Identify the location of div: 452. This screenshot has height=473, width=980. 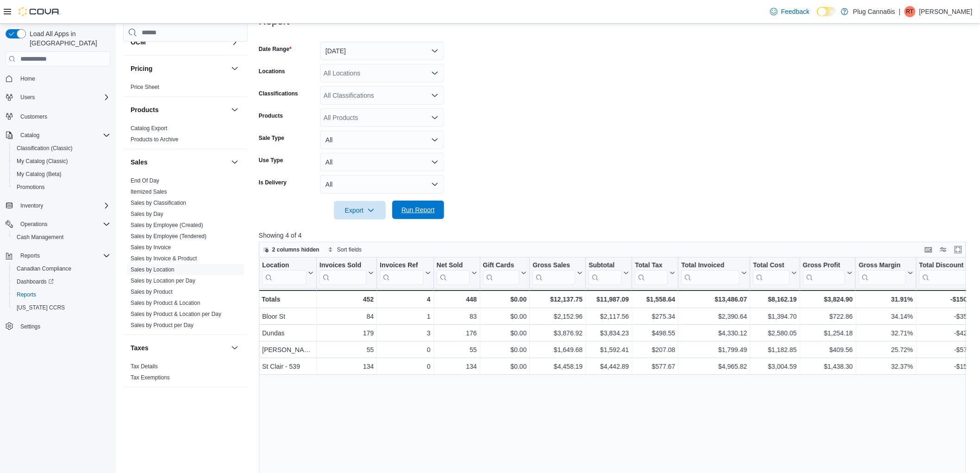
(346, 299).